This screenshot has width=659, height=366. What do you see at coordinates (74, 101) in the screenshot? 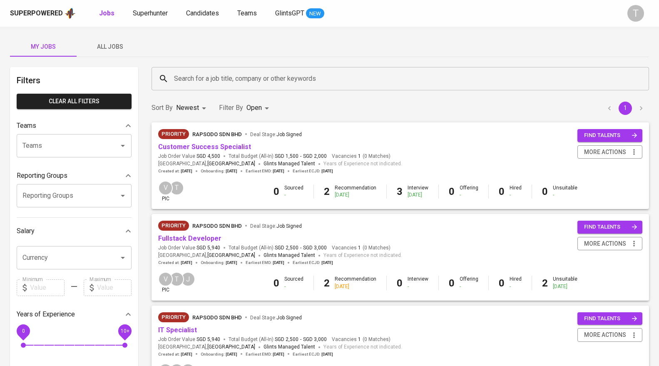
I see `span: Clear All filters` at bounding box center [74, 101].